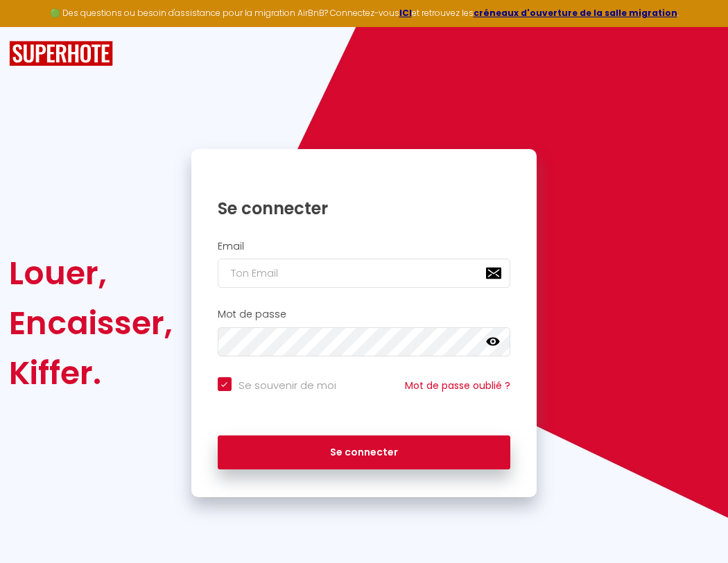  Describe the element at coordinates (364, 273) in the screenshot. I see `input: Ton Email` at that location.